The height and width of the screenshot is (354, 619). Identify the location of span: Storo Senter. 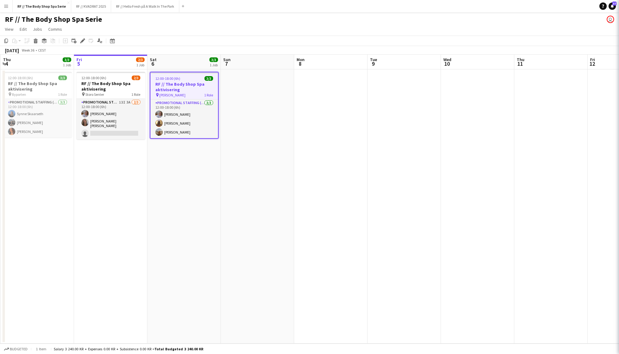
(95, 94).